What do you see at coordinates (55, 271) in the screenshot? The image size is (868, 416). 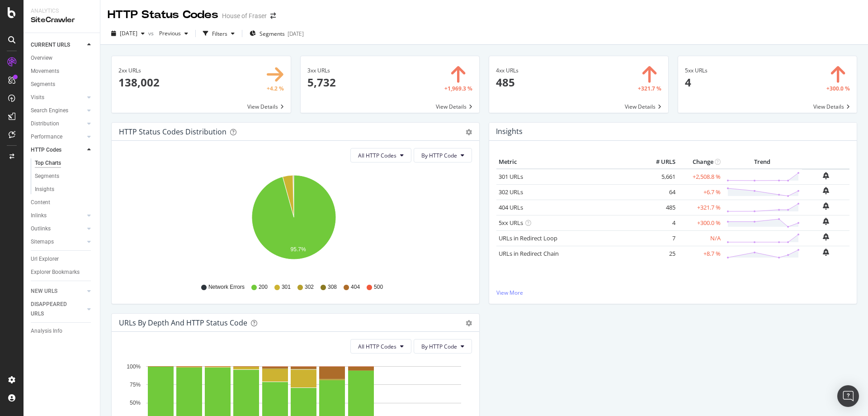 I see `div: Explorer Bookmarks` at bounding box center [55, 271].